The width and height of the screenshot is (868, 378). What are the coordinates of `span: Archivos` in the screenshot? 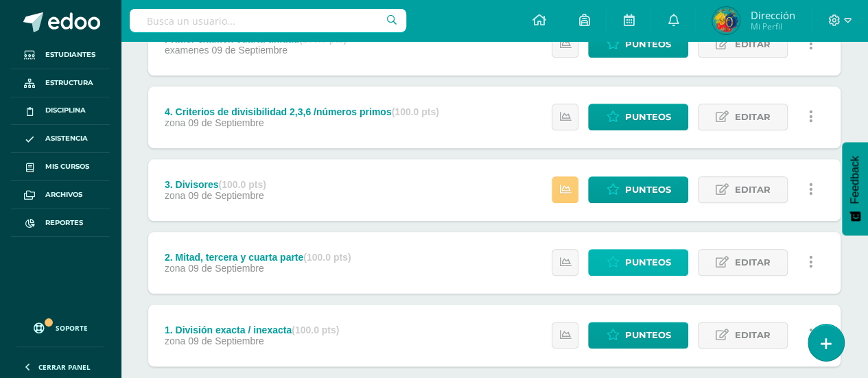 It's located at (64, 195).